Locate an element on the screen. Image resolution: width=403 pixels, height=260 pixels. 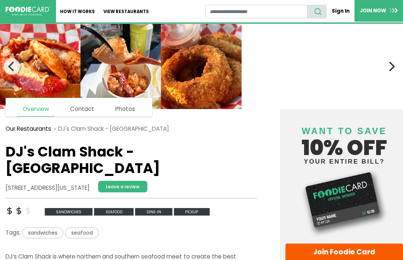
a: Dine-in is located at coordinates (155, 211).